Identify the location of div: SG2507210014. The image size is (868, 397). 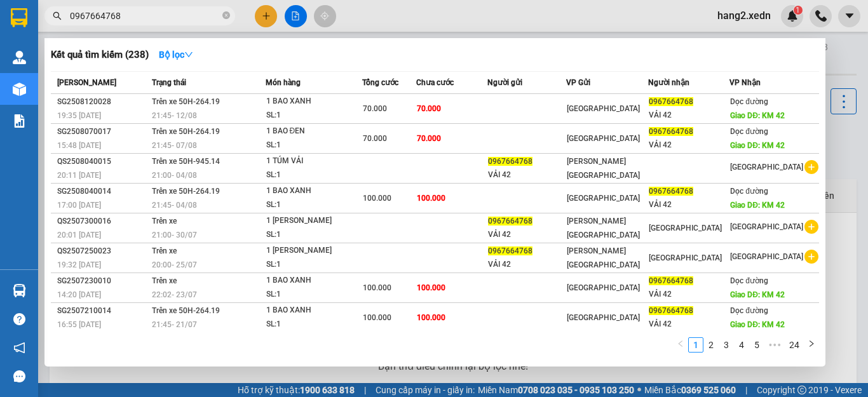
(103, 311).